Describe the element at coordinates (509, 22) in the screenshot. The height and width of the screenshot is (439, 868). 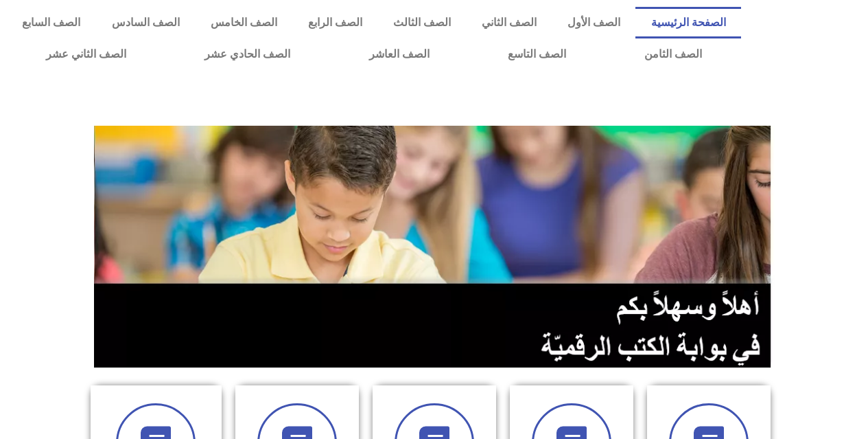
I see `a: الصف الثاني` at that location.